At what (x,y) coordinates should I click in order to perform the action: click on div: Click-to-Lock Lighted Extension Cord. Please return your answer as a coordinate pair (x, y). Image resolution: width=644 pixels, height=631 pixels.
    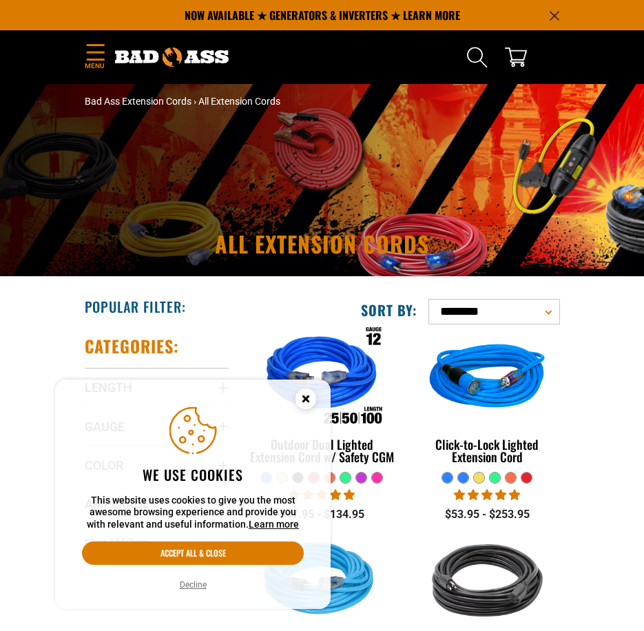
    Looking at the image, I should click on (487, 451).